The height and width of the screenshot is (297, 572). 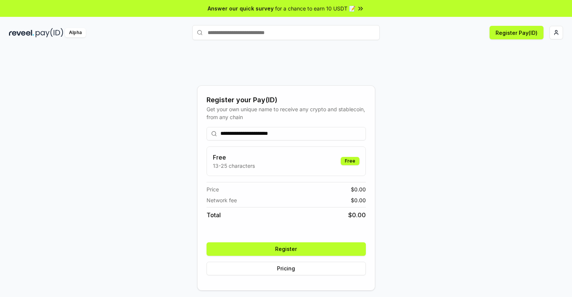 I want to click on span: Network fee, so click(x=222, y=200).